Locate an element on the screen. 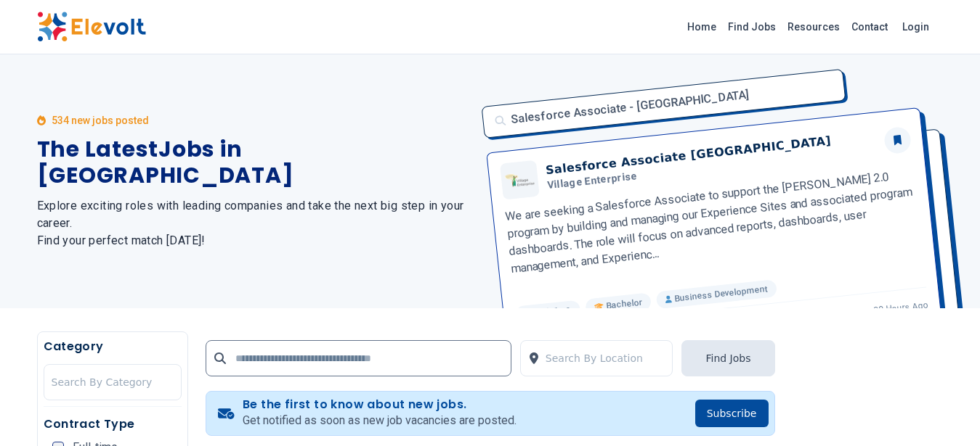 This screenshot has height=446, width=980. a: Contact is located at coordinates (869, 27).